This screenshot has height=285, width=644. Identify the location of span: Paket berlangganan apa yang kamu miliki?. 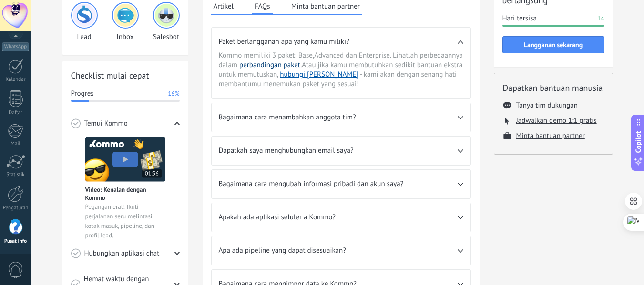
(338, 42).